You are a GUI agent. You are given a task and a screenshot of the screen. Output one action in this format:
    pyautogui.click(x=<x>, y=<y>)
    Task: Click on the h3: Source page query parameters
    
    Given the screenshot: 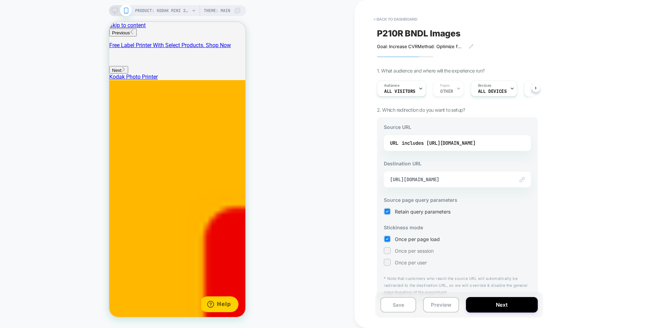 What is the action you would take?
    pyautogui.click(x=457, y=200)
    